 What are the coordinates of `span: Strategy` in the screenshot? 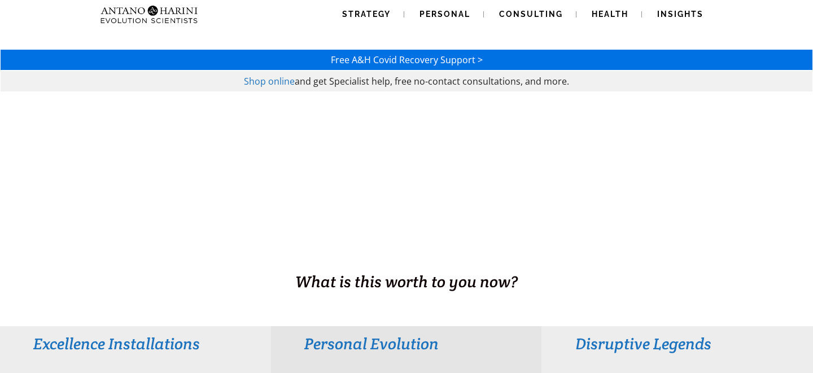 It's located at (366, 14).